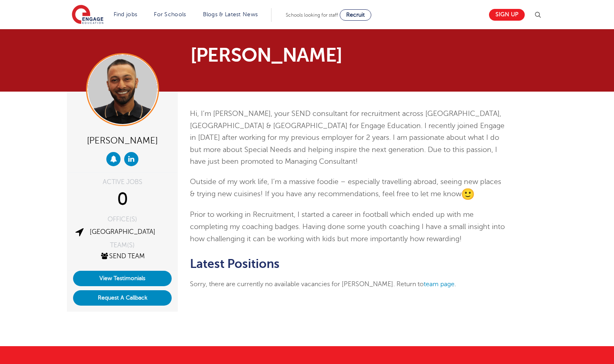  I want to click on img: Engage Education, so click(88, 15).